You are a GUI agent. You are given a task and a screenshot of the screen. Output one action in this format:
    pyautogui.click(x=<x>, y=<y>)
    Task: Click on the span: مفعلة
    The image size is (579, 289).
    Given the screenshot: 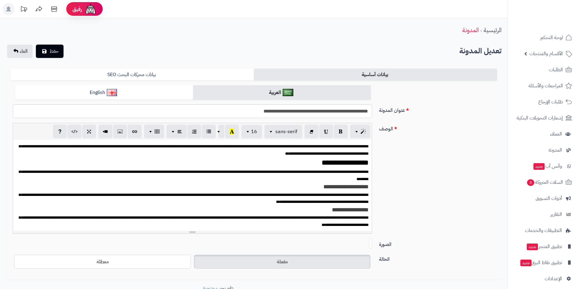 What is the action you would take?
    pyautogui.click(x=282, y=262)
    